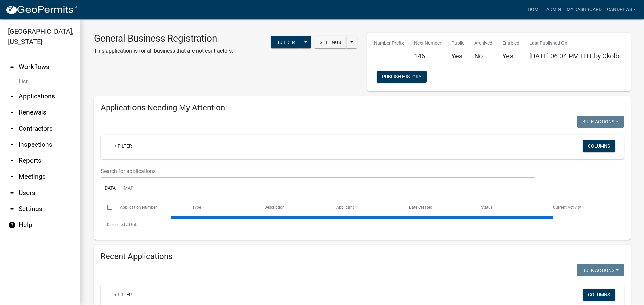  What do you see at coordinates (535, 10) in the screenshot?
I see `a: Home` at bounding box center [535, 10].